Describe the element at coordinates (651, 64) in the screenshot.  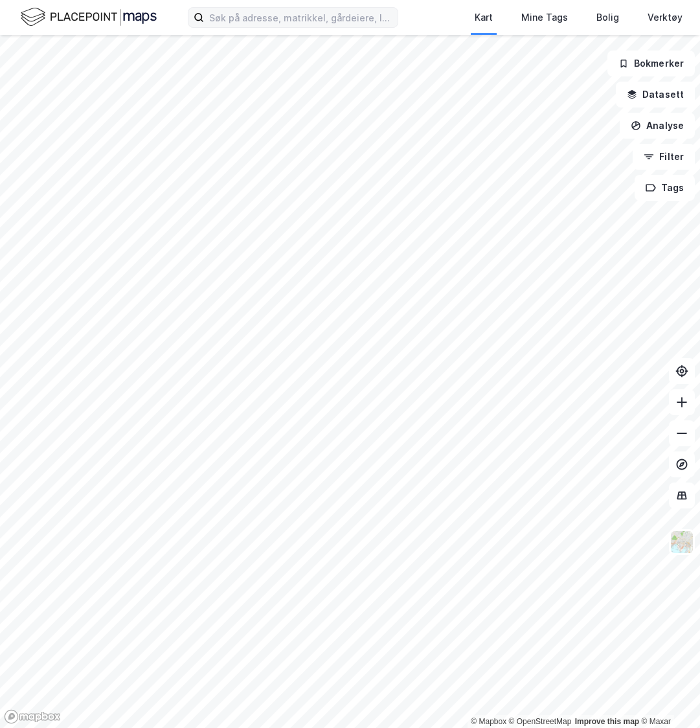
I see `button: Bokmerker` at that location.